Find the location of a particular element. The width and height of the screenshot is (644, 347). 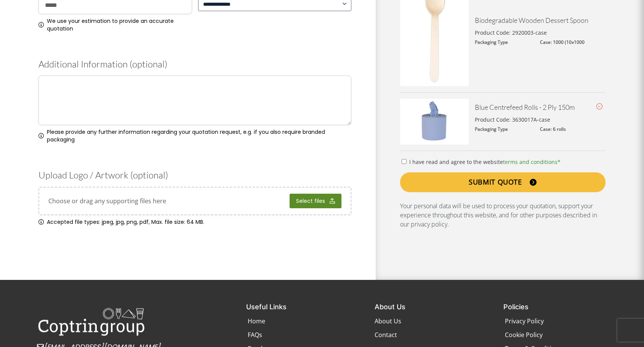

p: Product Code: 3630017A-case is located at coordinates (512, 119).